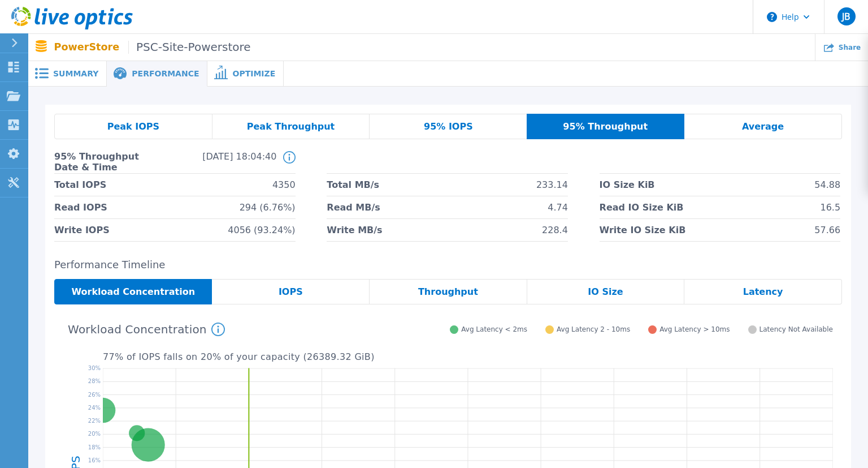 The height and width of the screenshot is (468, 868). I want to click on span: Summary, so click(76, 73).